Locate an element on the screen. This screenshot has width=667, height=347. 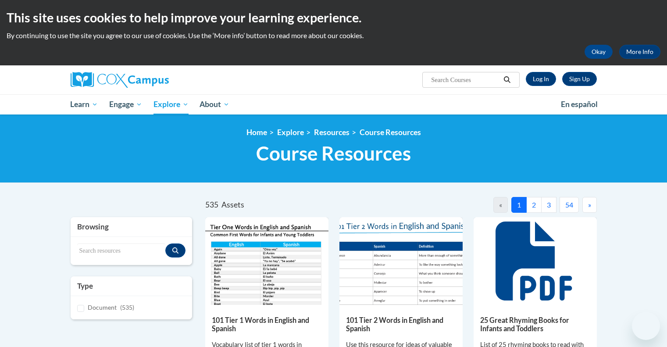
button: 1 is located at coordinates (519, 205).